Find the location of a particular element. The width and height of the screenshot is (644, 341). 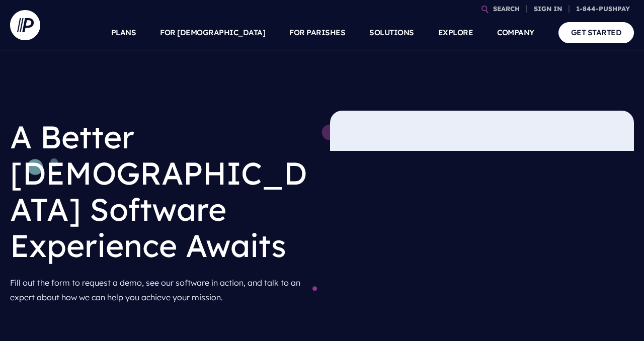

a: SOLUTIONS is located at coordinates (392, 33).